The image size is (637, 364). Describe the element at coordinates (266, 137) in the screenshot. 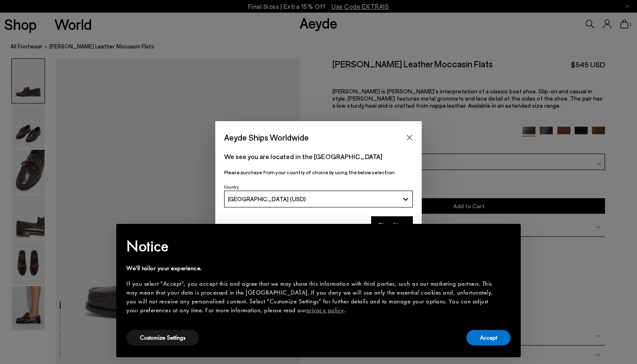

I see `span: Aeyde Ships Worldwide` at that location.